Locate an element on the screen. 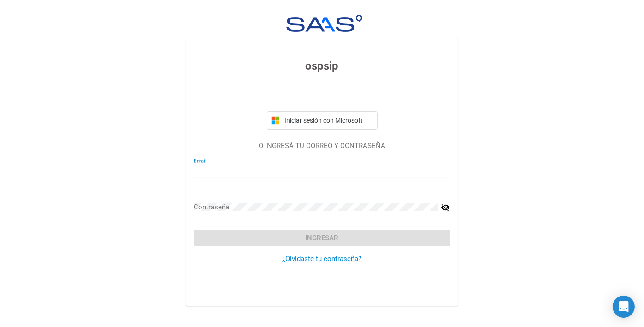 This screenshot has height=327, width=644. p: O INGRESÁ TU CORREO Y CONTRASEÑA is located at coordinates (322, 146).